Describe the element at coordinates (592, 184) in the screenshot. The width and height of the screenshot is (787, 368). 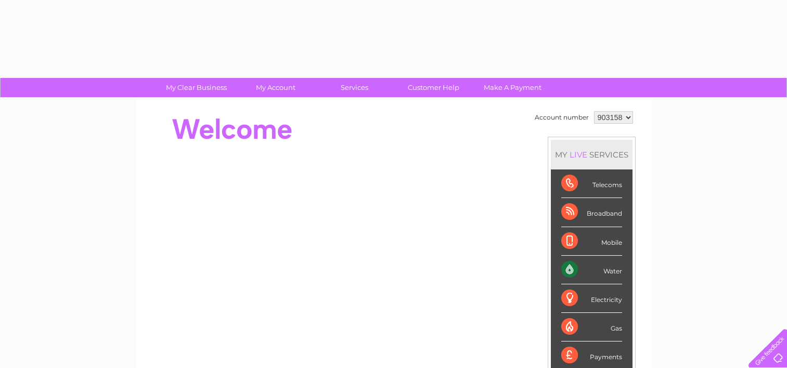
I see `div: Telecoms` at that location.